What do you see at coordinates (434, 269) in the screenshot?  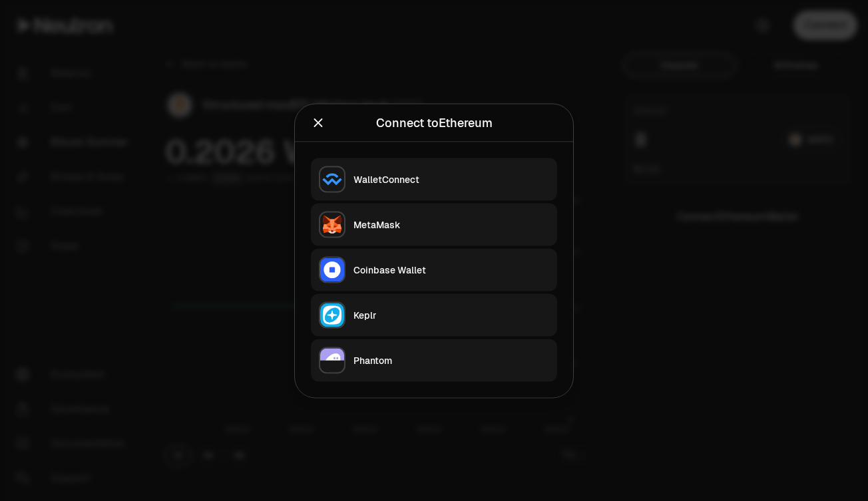 I see `button: Coinbase WalletCoinbase Wallet` at bounding box center [434, 269].